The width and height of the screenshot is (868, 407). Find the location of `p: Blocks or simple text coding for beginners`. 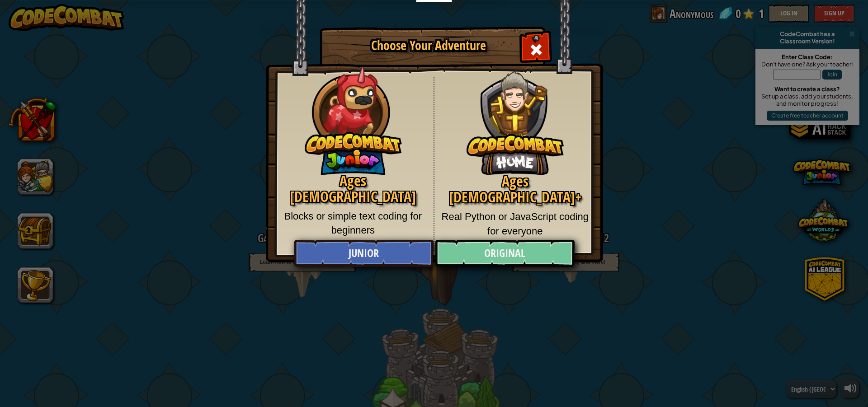

p: Blocks or simple text coding for beginners is located at coordinates (353, 223).